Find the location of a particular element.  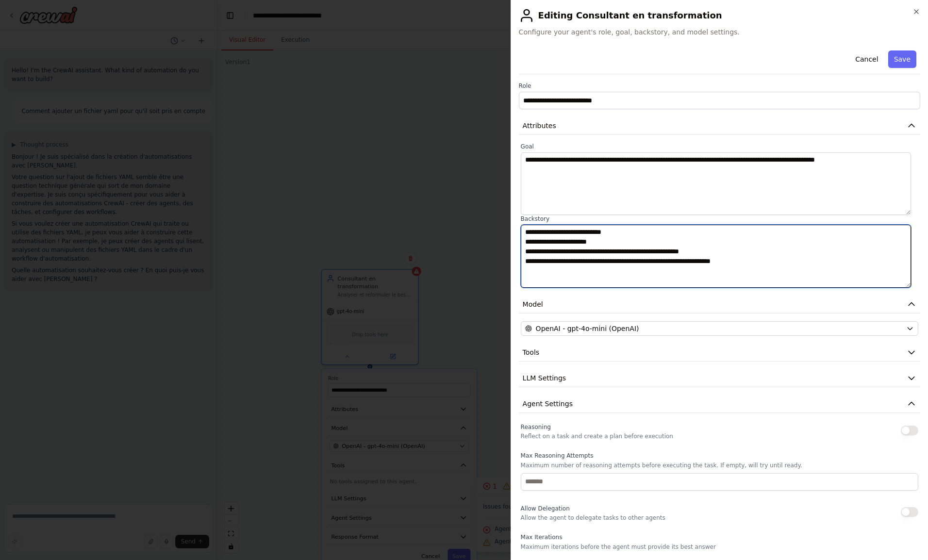

button: OpenAI - gpt-4o-mini (OpenAI) is located at coordinates (719, 329).